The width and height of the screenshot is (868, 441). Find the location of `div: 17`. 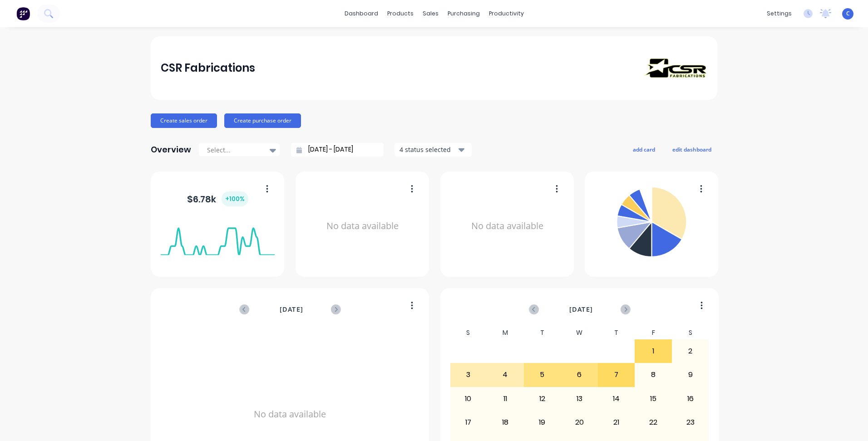

div: 17 is located at coordinates (468, 423).